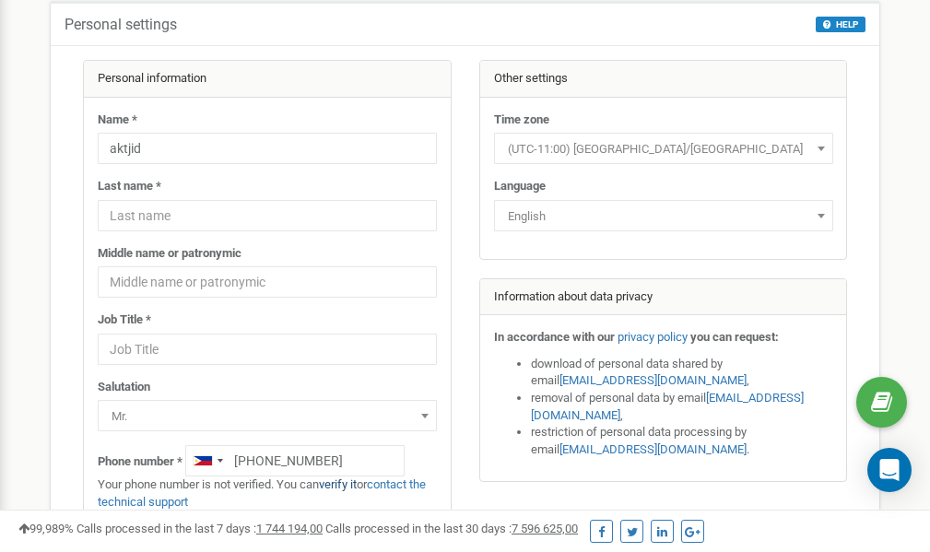 This screenshot has height=552, width=930. What do you see at coordinates (199, 528) in the screenshot?
I see `span: Calls processed in the last 7 days :` at bounding box center [199, 528].